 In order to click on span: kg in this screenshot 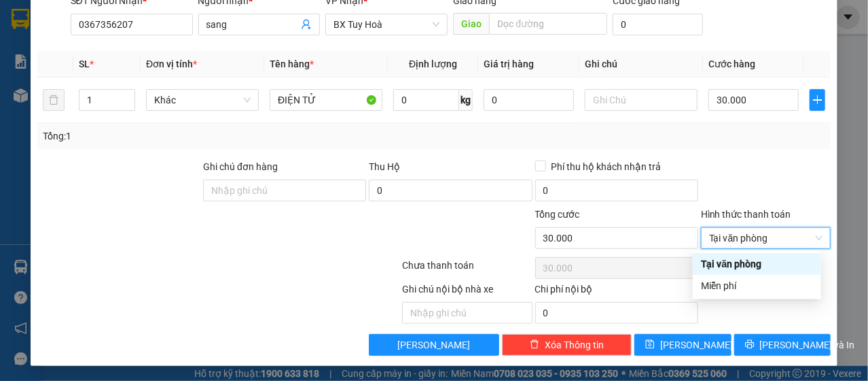, I will do `click(466, 100)`.